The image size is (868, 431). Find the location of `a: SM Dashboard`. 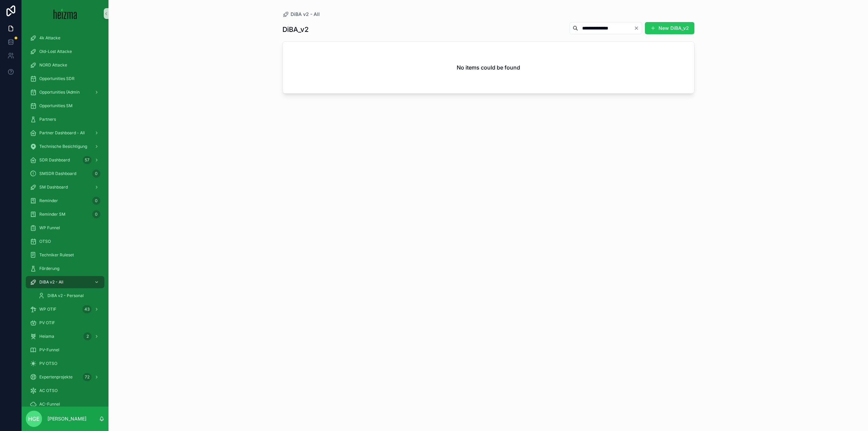

a: SM Dashboard is located at coordinates (65, 187).